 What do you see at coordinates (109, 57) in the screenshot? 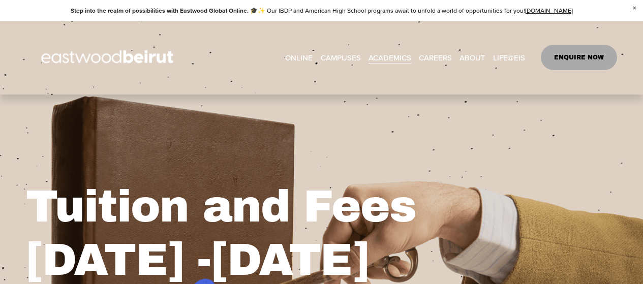
I see `img: EastwoodIS Global Site` at bounding box center [109, 57].